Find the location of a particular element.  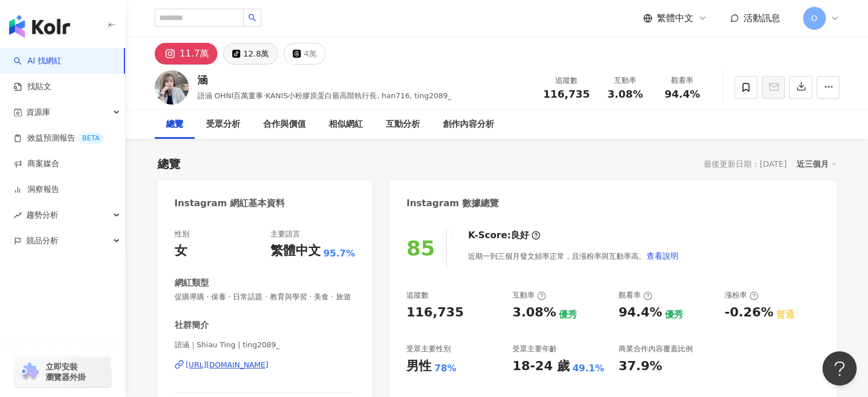

span: 116,735 is located at coordinates (566, 94).